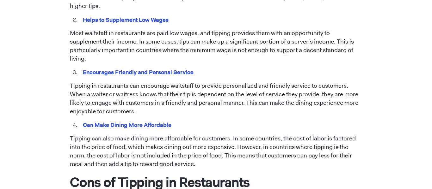 This screenshot has height=189, width=432. Describe the element at coordinates (216, 46) in the screenshot. I see `p: Most waitstaff in restaurants are paid low wages, and tipping provides them with an opportunity t...` at that location.